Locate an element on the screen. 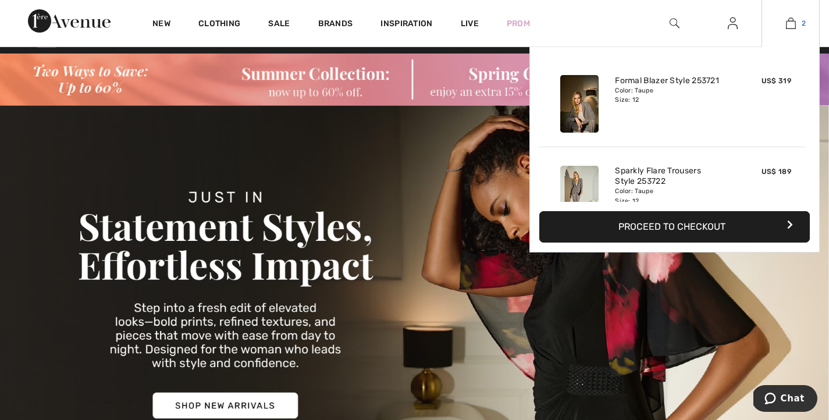 The height and width of the screenshot is (420, 829). a: Prom is located at coordinates (518, 23).